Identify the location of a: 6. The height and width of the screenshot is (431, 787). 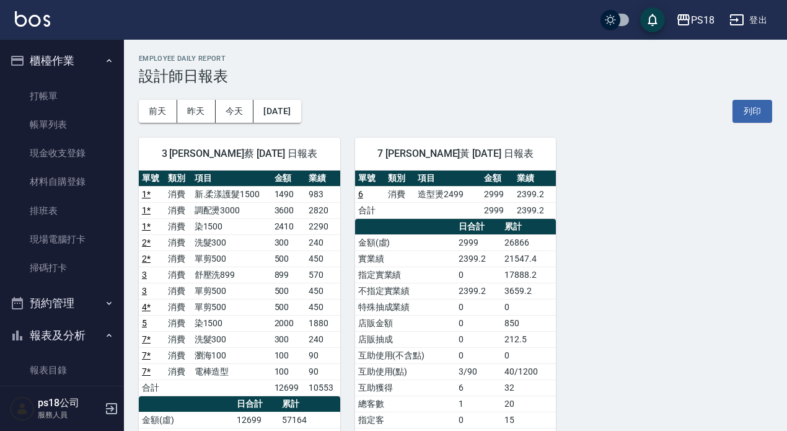
(361, 194).